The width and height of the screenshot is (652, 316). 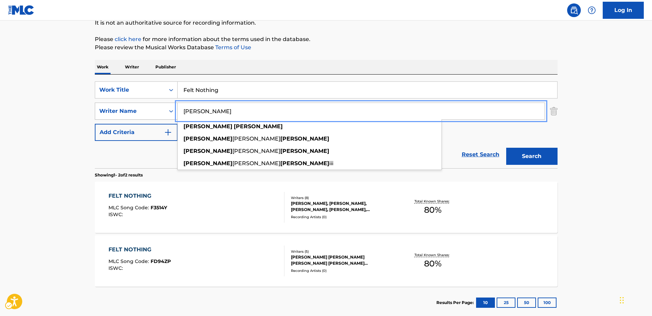 What do you see at coordinates (331, 163) in the screenshot?
I see `span: iii` at bounding box center [331, 163].